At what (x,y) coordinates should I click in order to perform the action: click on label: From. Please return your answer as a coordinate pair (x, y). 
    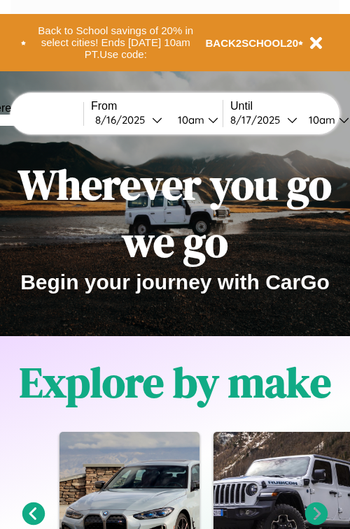
    Looking at the image, I should click on (157, 106).